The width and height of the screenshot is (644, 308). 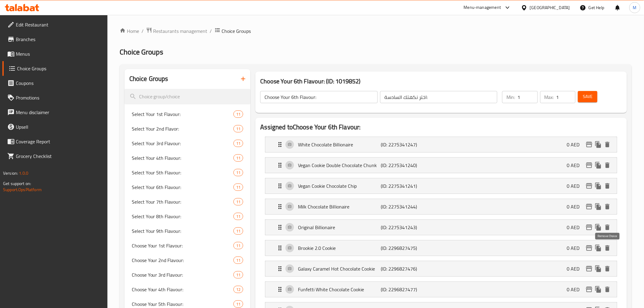 I want to click on div: Select Your 1st Flavour:11, so click(x=188, y=114).